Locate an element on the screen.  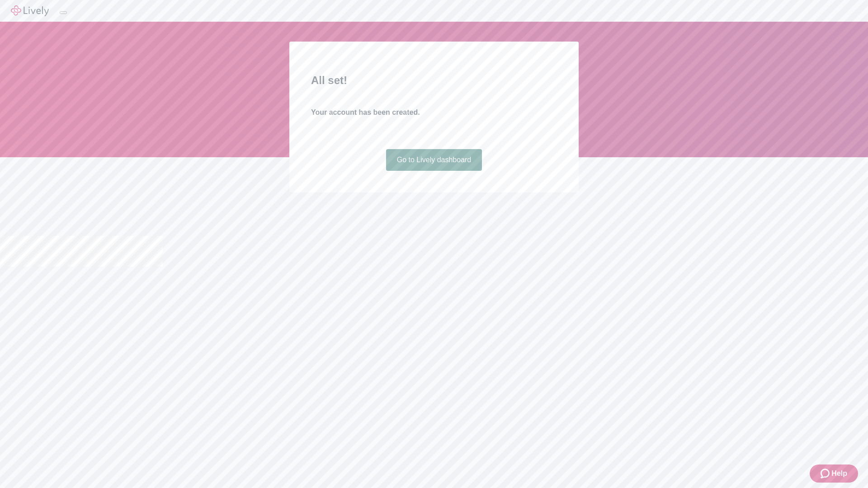
svg: Zendesk support icon is located at coordinates (826, 474).